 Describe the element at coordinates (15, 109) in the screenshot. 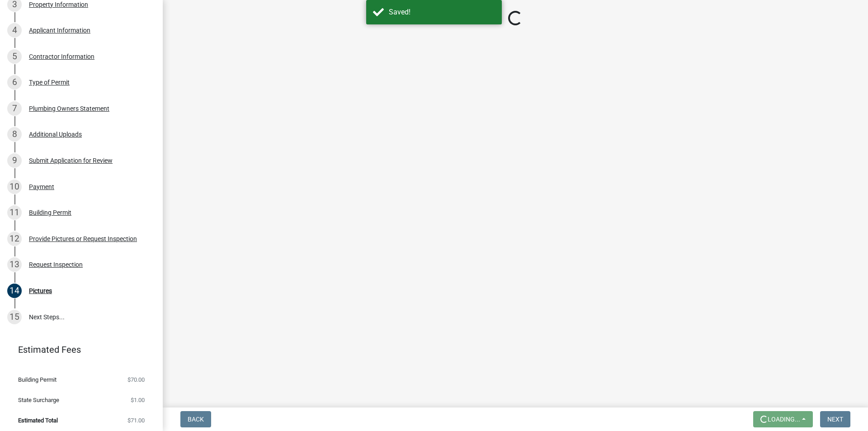

I see `div: 7` at that location.